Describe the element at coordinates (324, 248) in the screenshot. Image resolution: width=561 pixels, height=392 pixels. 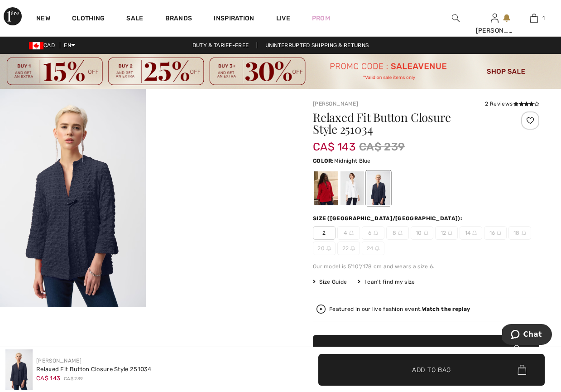
I see `span: 20` at that location.